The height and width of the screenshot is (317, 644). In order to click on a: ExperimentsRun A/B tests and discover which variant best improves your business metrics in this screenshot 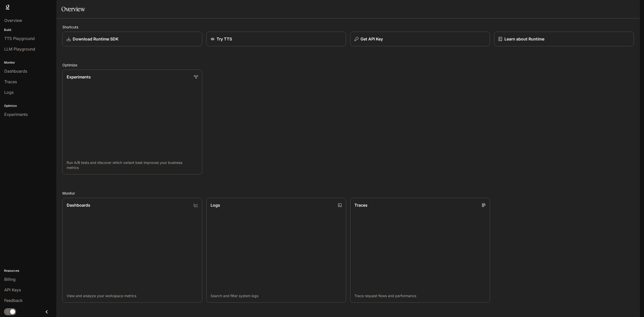, I will do `click(132, 122)`.